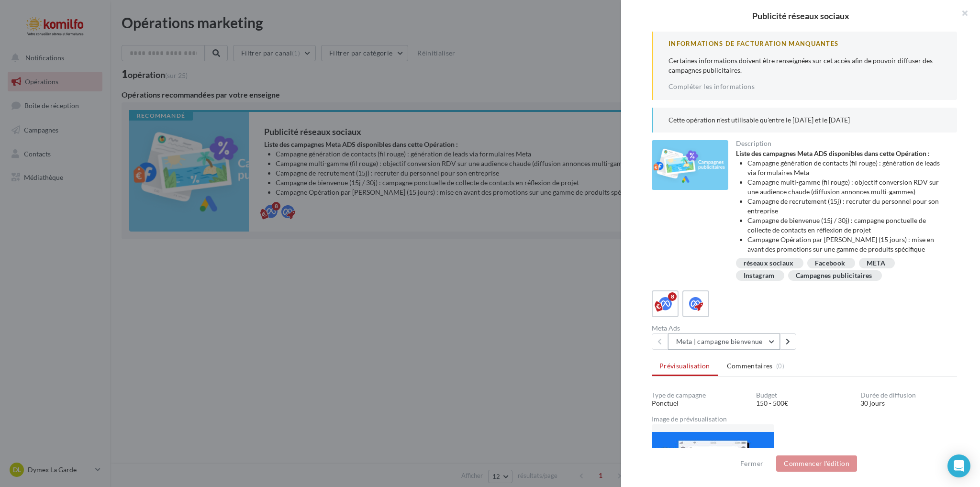 The width and height of the screenshot is (980, 487). I want to click on div: META, so click(876, 263).